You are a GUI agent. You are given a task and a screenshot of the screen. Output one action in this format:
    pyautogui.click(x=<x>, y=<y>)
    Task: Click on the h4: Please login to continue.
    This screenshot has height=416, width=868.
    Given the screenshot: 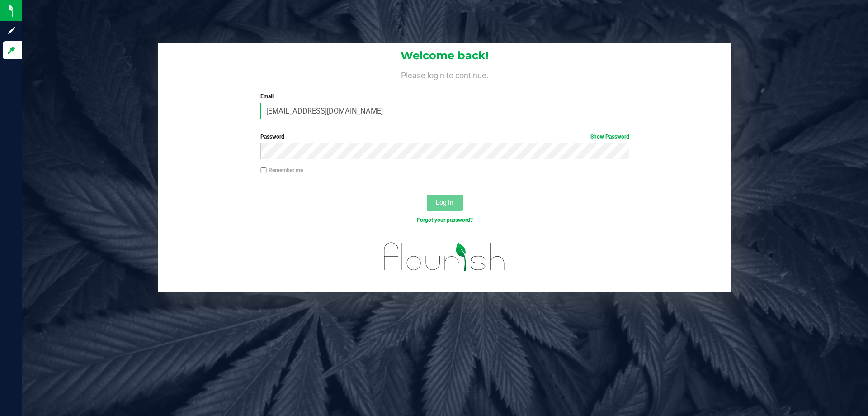 What is the action you would take?
    pyautogui.click(x=445, y=74)
    